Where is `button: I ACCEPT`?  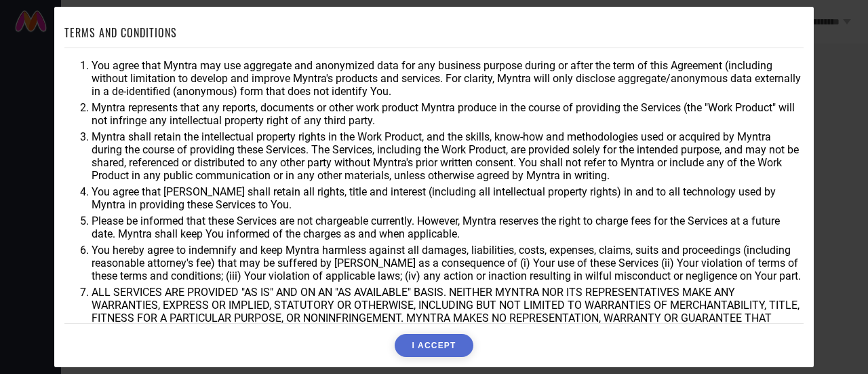 button: I ACCEPT is located at coordinates (434, 345).